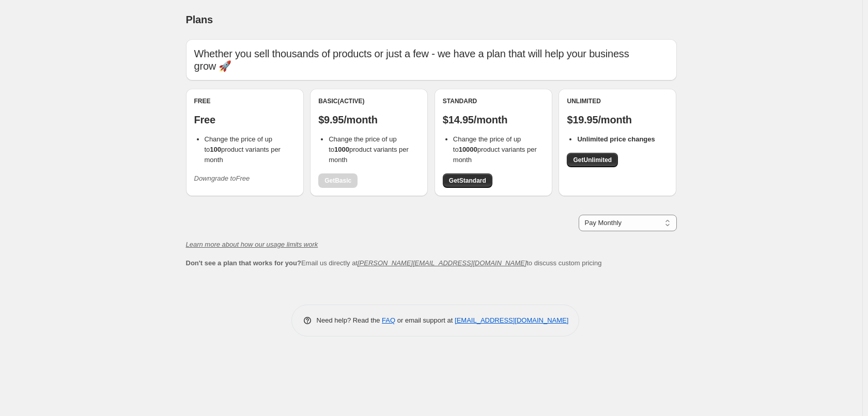 Image resolution: width=868 pixels, height=416 pixels. What do you see at coordinates (252, 244) in the screenshot?
I see `a: Learn more about how our usage limits work` at bounding box center [252, 244].